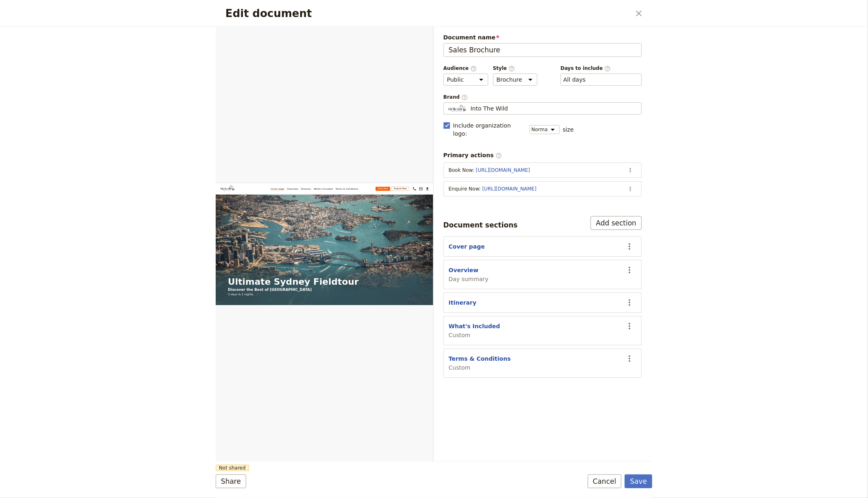 Image resolution: width=868 pixels, height=498 pixels. Describe the element at coordinates (535, 170) in the screenshot. I see `div: Book Now :` at that location.